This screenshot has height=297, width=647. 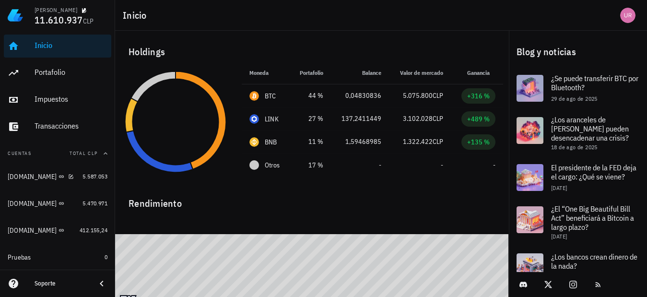 I want to click on th: Portafolio, so click(x=310, y=73).